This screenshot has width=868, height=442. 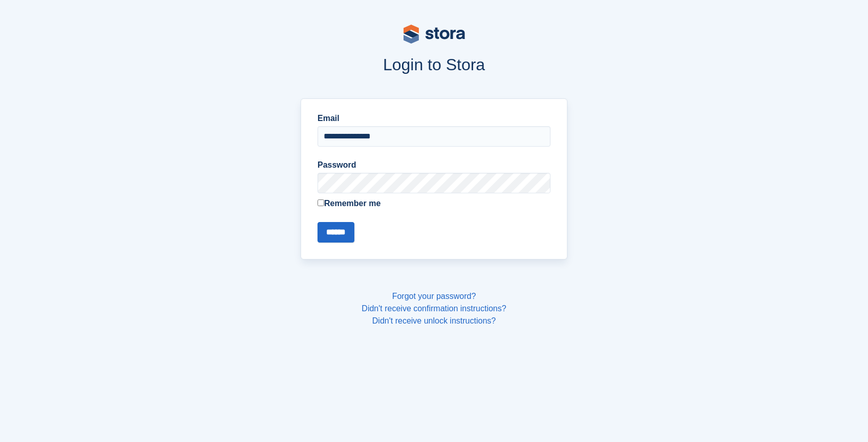 I want to click on label: Remember me, so click(x=434, y=204).